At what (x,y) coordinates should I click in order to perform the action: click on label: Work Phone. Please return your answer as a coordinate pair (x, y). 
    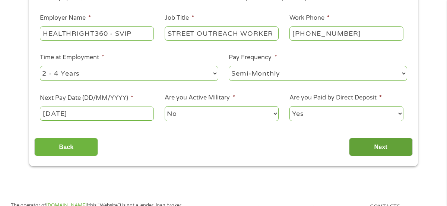
    Looking at the image, I should click on (309, 18).